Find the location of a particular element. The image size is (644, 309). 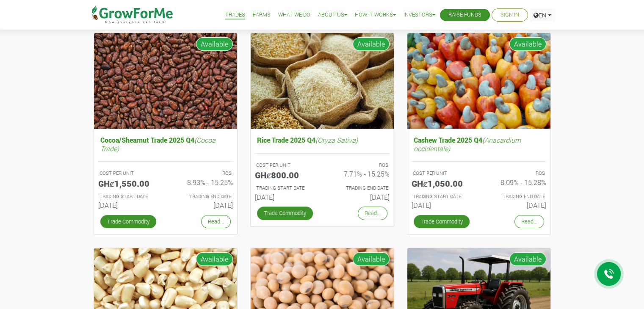

h6: 8.93% - 15.25% is located at coordinates (202, 182).